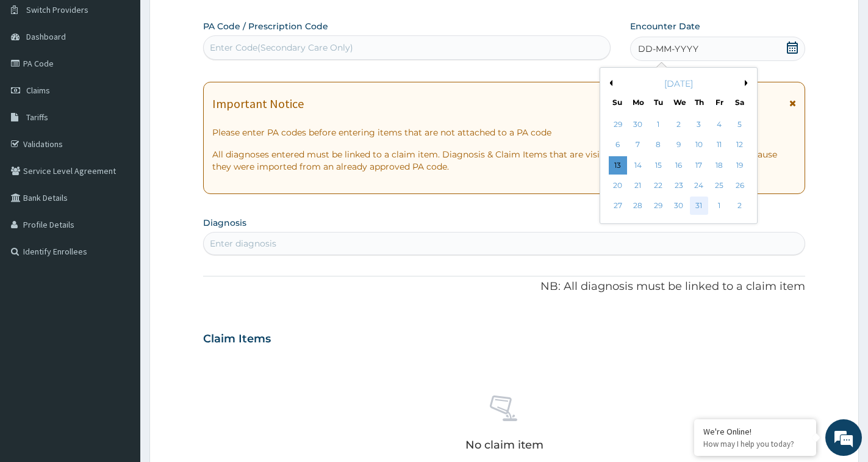  Describe the element at coordinates (215, 21) in the screenshot. I see `div: Minimize live chat window` at that location.